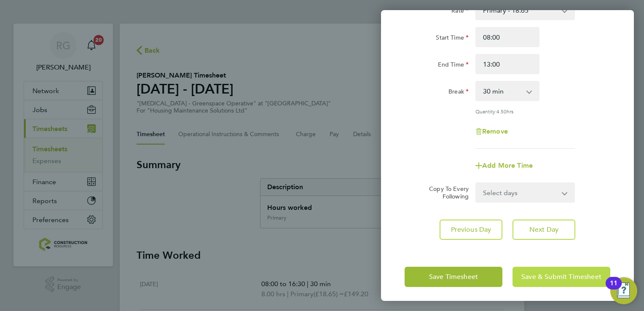 The height and width of the screenshot is (311, 644). Describe the element at coordinates (562, 277) in the screenshot. I see `button: Save & Submit Timesheet` at that location.